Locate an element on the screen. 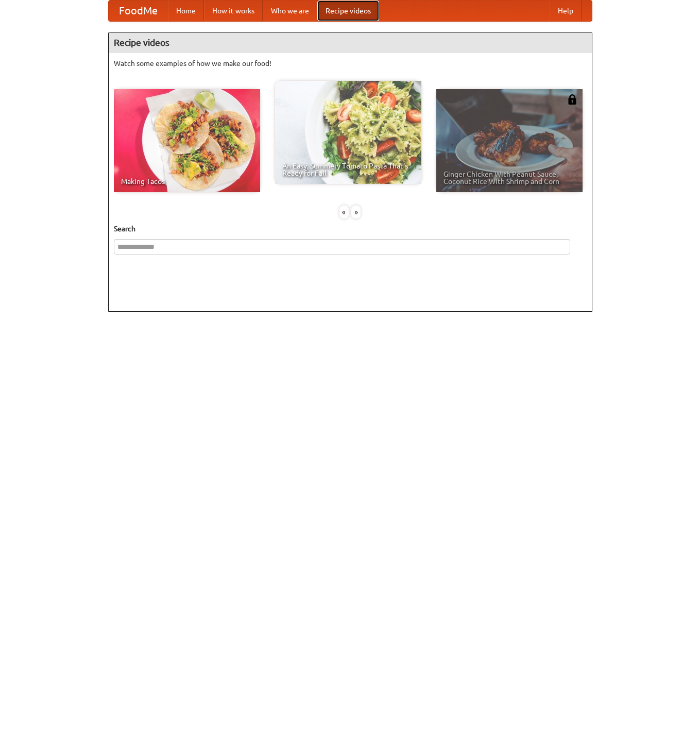 The height and width of the screenshot is (729, 700). a: FoodMe is located at coordinates (138, 11).